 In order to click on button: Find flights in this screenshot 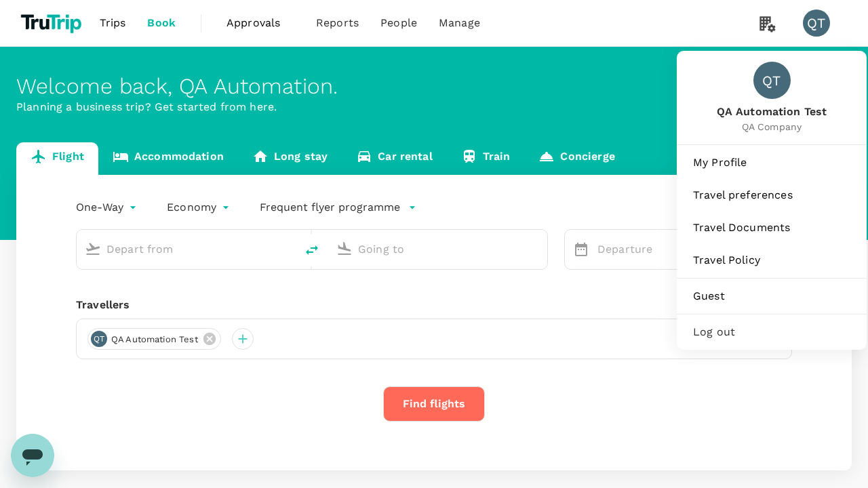, I will do `click(434, 404)`.